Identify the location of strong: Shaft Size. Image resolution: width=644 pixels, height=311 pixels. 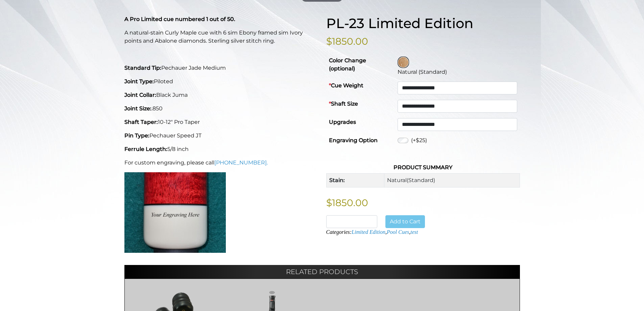
(343, 104).